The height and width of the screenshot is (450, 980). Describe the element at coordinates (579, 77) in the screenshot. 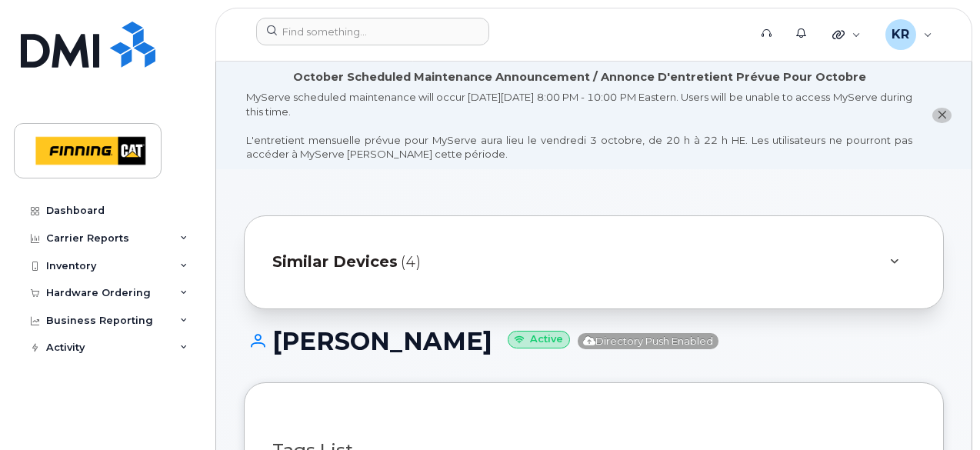

I see `div: October Scheduled Maintenance Announcement / Annonce D'entretient Prévue Pour Octobre` at that location.